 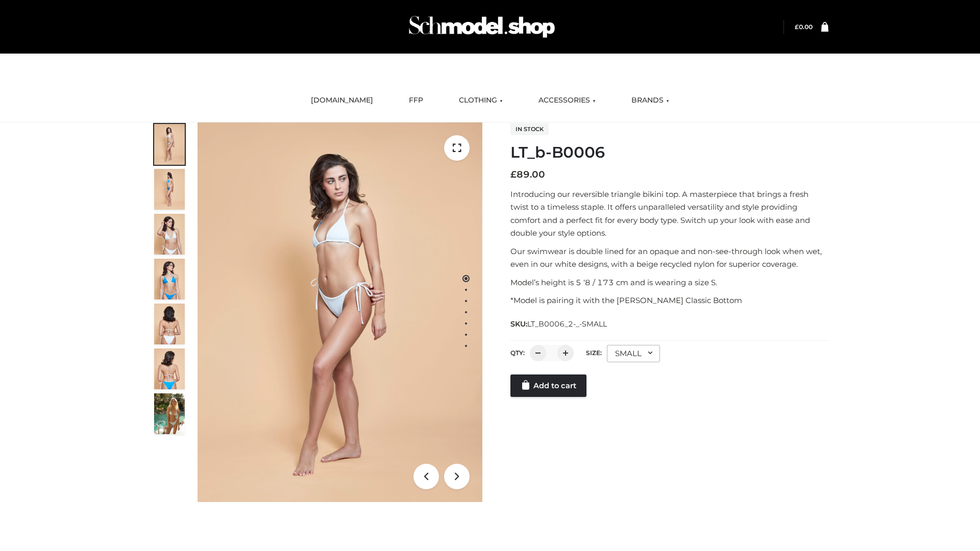 I want to click on a: Schmodel Admin 964, so click(x=482, y=27).